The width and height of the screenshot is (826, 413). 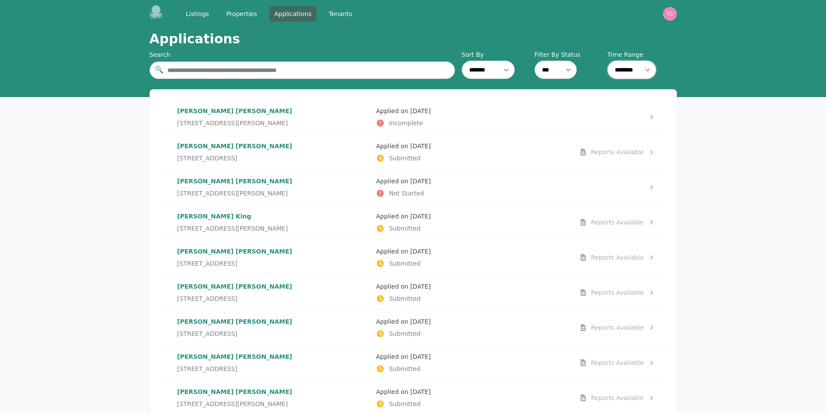 What do you see at coordinates (340, 14) in the screenshot?
I see `a: Tenants` at bounding box center [340, 14].